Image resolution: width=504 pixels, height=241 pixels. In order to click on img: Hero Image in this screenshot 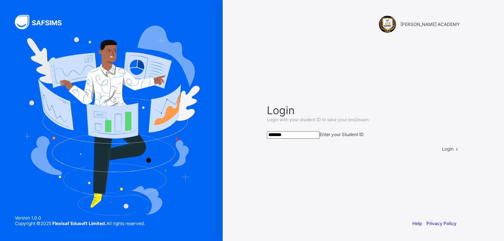, I will do `click(111, 121)`.